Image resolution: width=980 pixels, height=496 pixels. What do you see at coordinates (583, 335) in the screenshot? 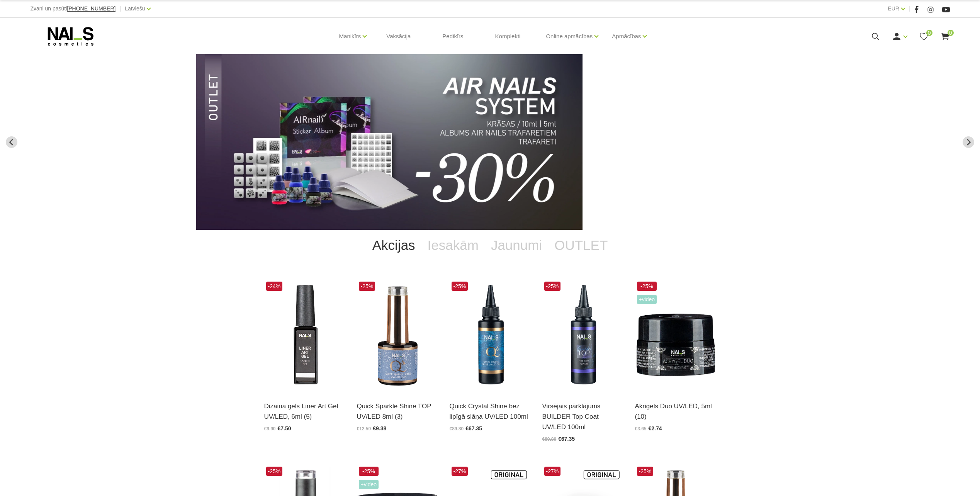
I see `img: Builder Top virsējais pārklājums bez lipīgā slāņa gēllakas/gēla pārklājuma izlīdzināšanai un nost...` at bounding box center [583, 335].